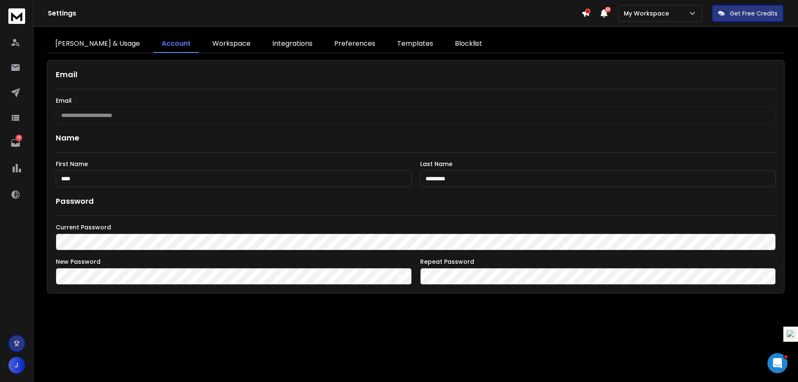 Image resolution: width=798 pixels, height=382 pixels. I want to click on a: Templates, so click(415, 44).